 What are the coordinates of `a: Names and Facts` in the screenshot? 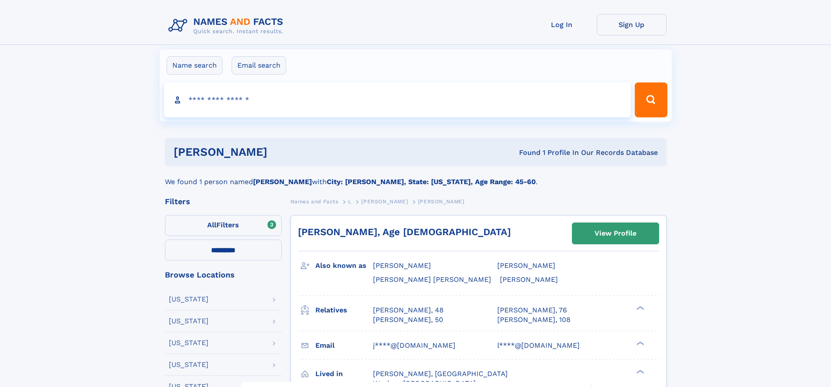 It's located at (314, 201).